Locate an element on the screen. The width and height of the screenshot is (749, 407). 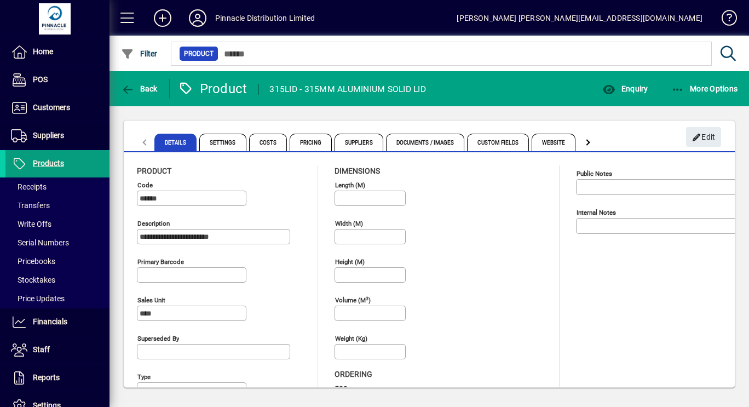
a: Reports is located at coordinates (57, 378).